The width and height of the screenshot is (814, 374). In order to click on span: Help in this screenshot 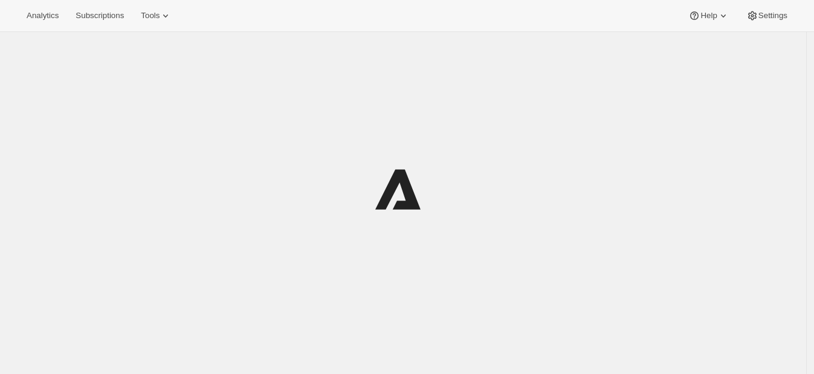, I will do `click(708, 16)`.